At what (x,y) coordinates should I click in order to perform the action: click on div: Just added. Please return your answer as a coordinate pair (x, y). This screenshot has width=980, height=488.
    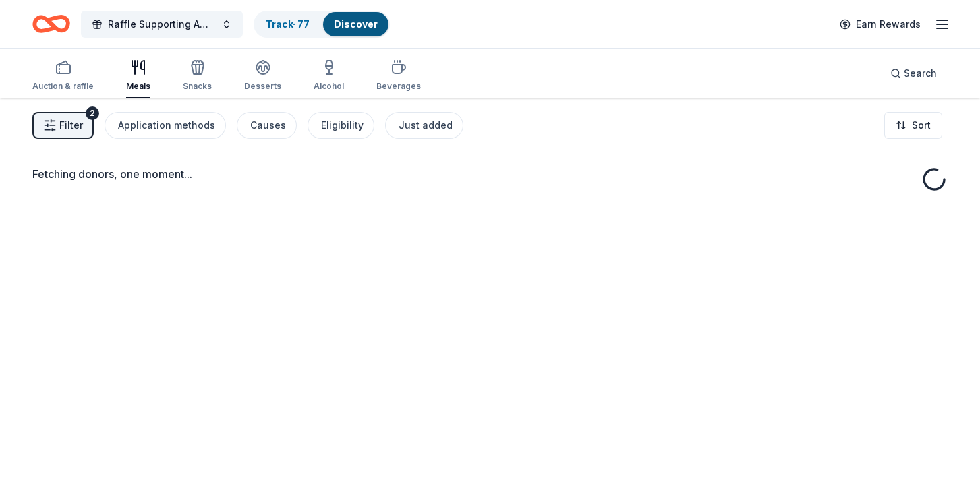
    Looking at the image, I should click on (426, 125).